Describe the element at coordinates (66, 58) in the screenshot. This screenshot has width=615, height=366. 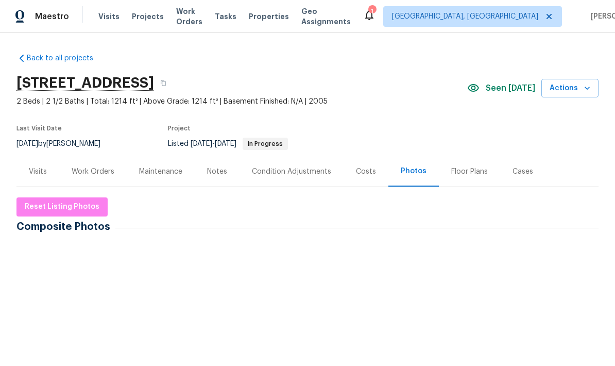
I see `a: Back to all projects` at that location.